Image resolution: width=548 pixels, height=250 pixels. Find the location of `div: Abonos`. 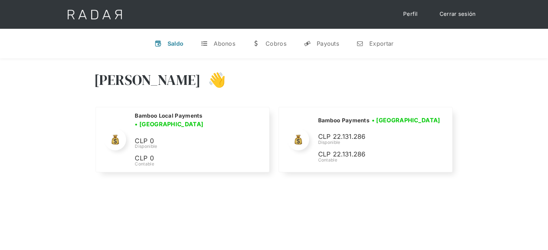

div: Abonos is located at coordinates (224, 44).